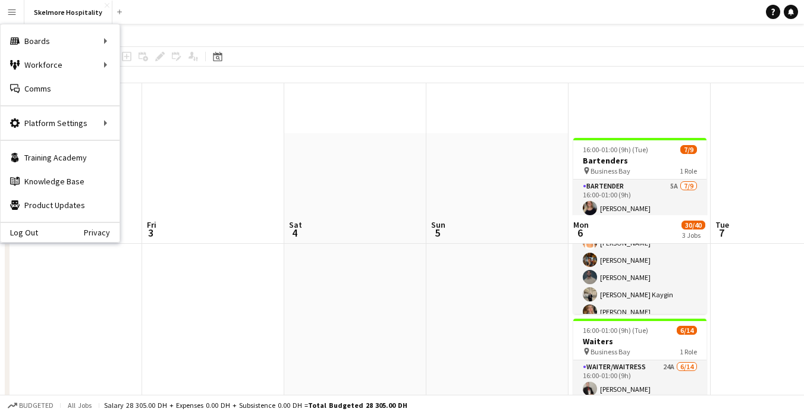  What do you see at coordinates (693, 235) in the screenshot?
I see `div: 3 Jobs` at bounding box center [693, 235].